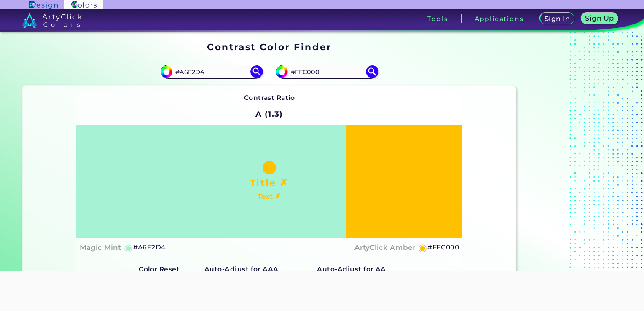 The height and width of the screenshot is (311, 644). What do you see at coordinates (599, 19) in the screenshot?
I see `a: Sign Up` at bounding box center [599, 19].